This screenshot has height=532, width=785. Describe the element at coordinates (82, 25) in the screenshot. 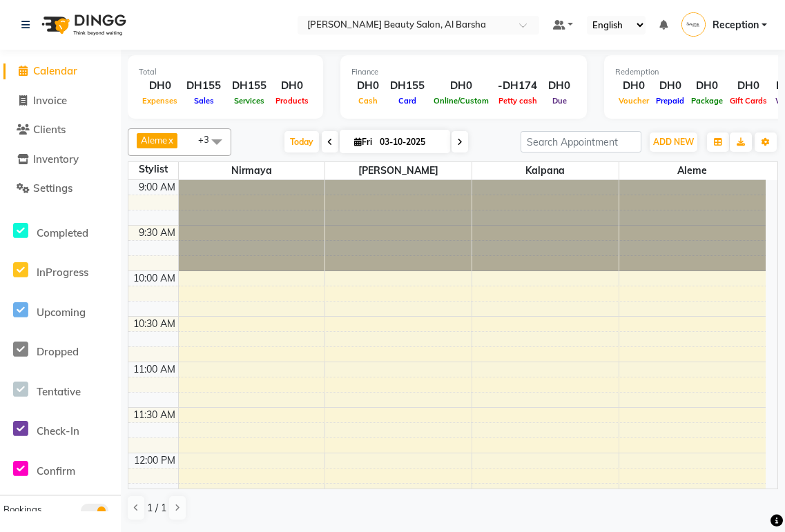

I see `img: logo` at that location.